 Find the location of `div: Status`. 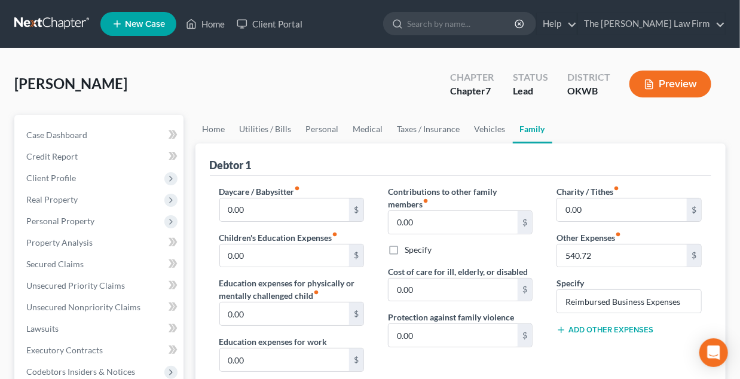

div: Status is located at coordinates (531, 77).